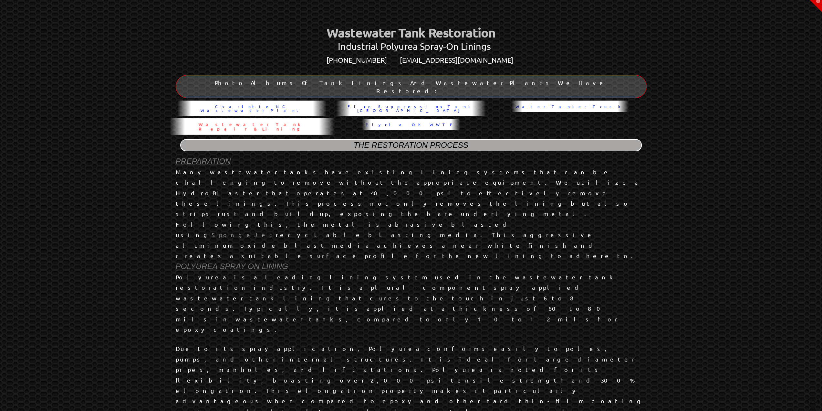  What do you see at coordinates (397, 303) in the screenshot?
I see `span: Polyurea is a leading lining system used in the wastewater tank restoration industry. It is a plu...` at bounding box center [397, 303].